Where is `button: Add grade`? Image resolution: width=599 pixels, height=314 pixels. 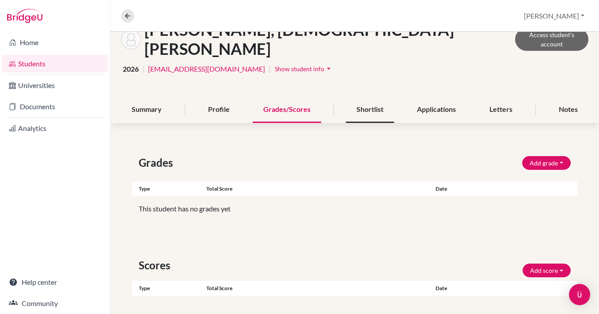 button: Add grade is located at coordinates (547, 163).